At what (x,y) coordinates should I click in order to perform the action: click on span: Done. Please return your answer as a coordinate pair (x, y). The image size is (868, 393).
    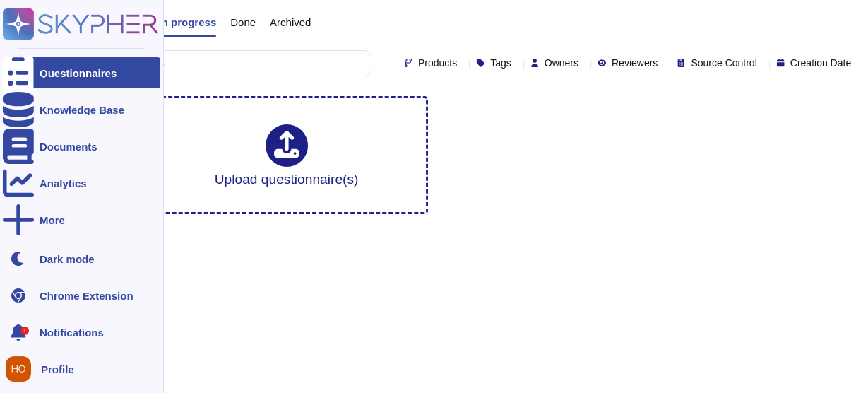
    Looking at the image, I should click on (243, 22).